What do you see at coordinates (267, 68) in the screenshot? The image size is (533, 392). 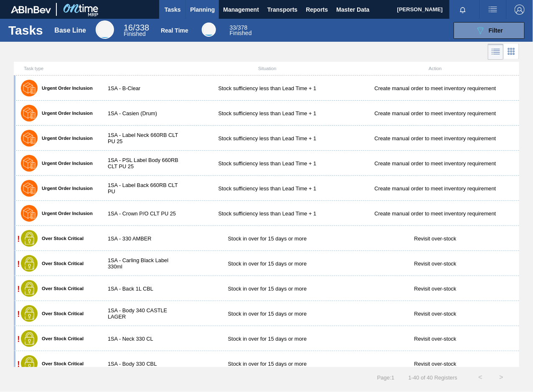 I see `div: Situation` at bounding box center [267, 68].